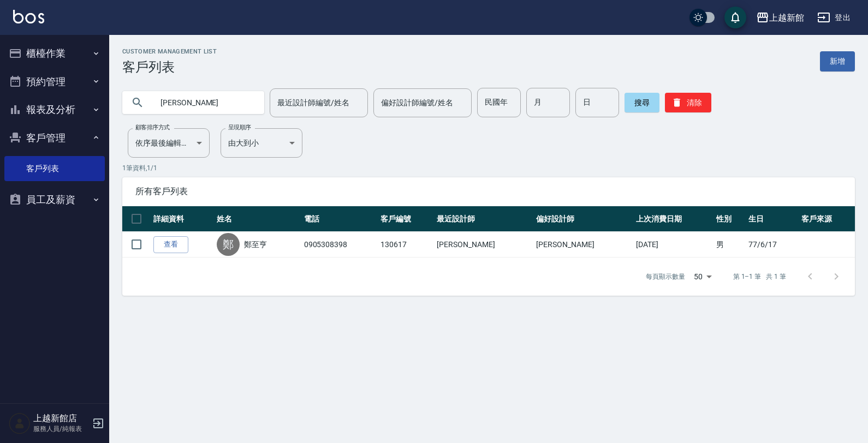 This screenshot has height=443, width=868. Describe the element at coordinates (262, 143) in the screenshot. I see `div: 由大到小` at that location.